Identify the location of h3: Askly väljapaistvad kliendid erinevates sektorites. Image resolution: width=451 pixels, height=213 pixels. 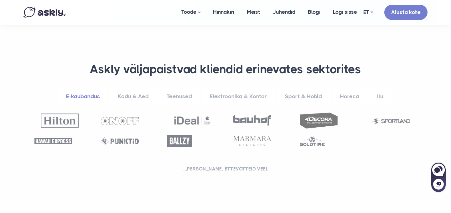
(226, 70).